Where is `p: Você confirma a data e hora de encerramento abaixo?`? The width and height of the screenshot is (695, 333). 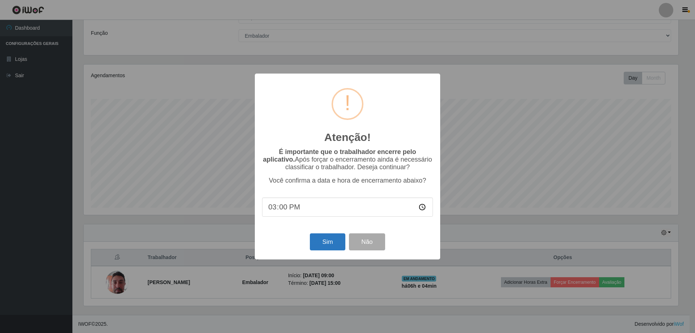 p: Você confirma a data e hora de encerramento abaixo? is located at coordinates (348, 180).